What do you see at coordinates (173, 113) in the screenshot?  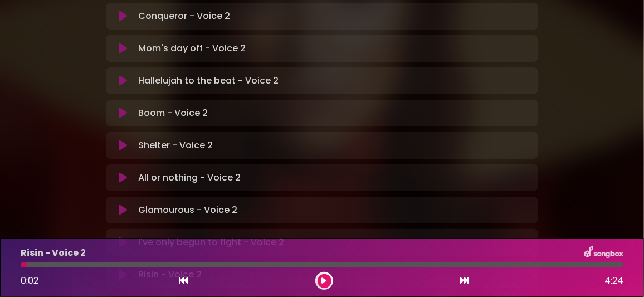 I see `p: Boom - Voice 2` at bounding box center [173, 113].